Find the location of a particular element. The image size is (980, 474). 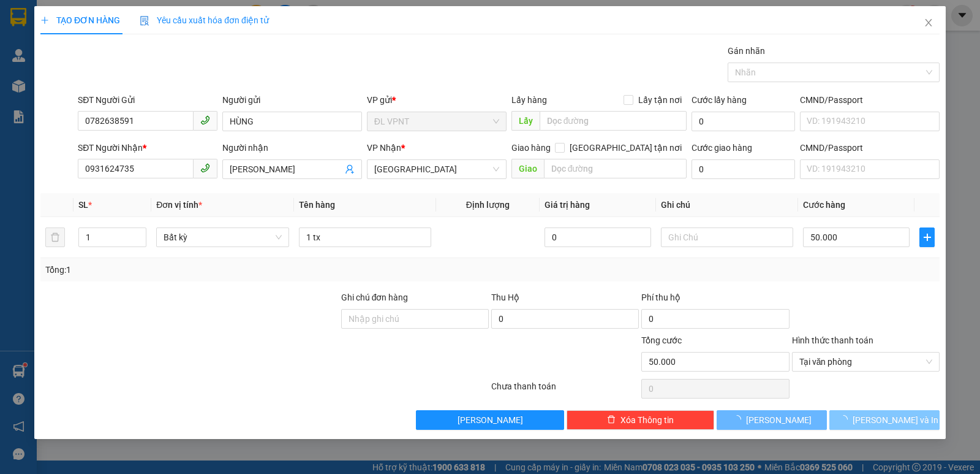

span: ĐL VPNT is located at coordinates (437, 121).